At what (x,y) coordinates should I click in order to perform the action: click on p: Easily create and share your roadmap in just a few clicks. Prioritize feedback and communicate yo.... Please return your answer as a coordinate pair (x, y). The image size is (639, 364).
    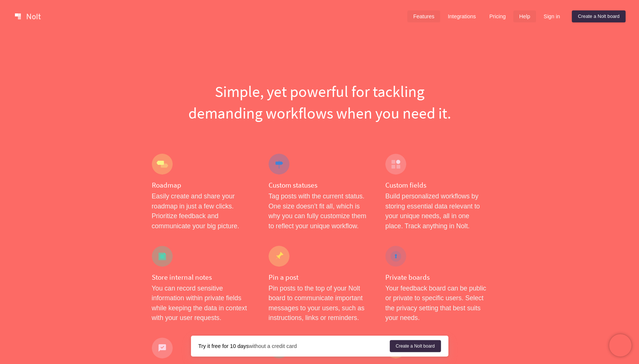
    Looking at the image, I should click on (203, 211).